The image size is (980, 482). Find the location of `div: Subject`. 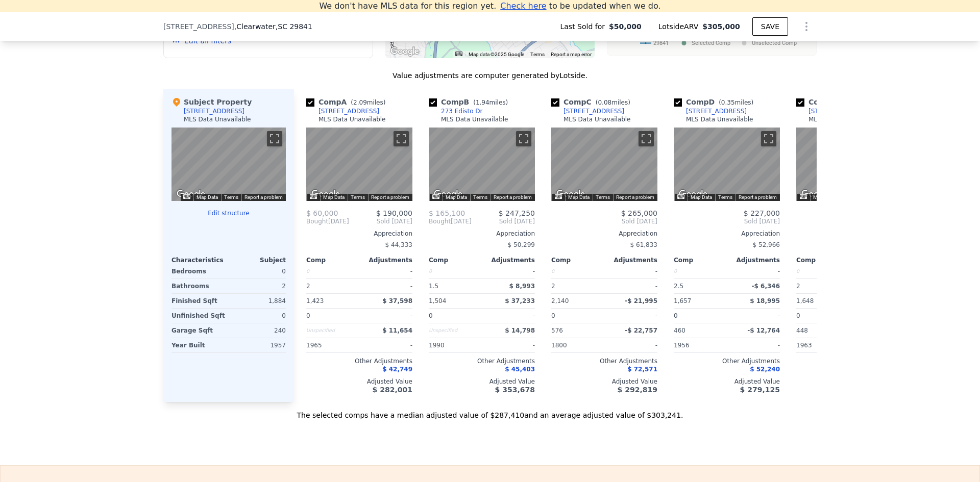

div: Subject is located at coordinates (257, 261).